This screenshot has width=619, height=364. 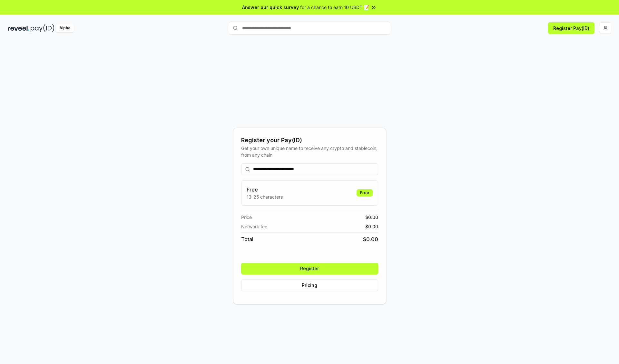 I want to click on img: reveel_dark, so click(x=18, y=28).